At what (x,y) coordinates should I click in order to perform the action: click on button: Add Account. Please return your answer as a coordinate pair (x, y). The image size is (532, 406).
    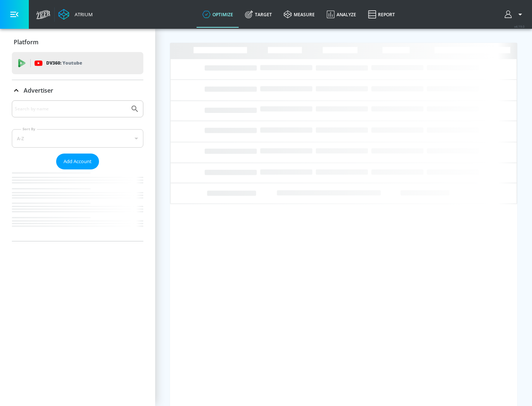
    Looking at the image, I should click on (78, 161).